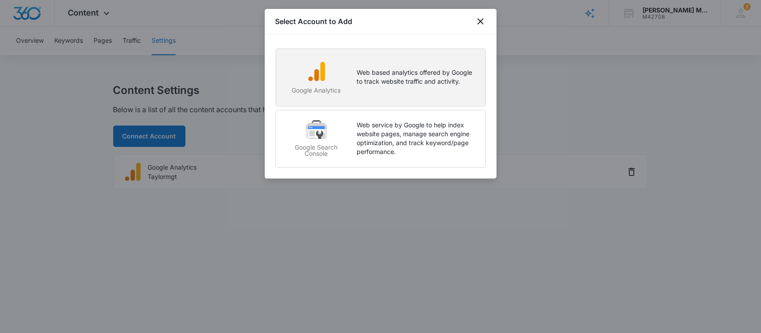  Describe the element at coordinates (314, 21) in the screenshot. I see `h1: Select Account to Add` at that location.